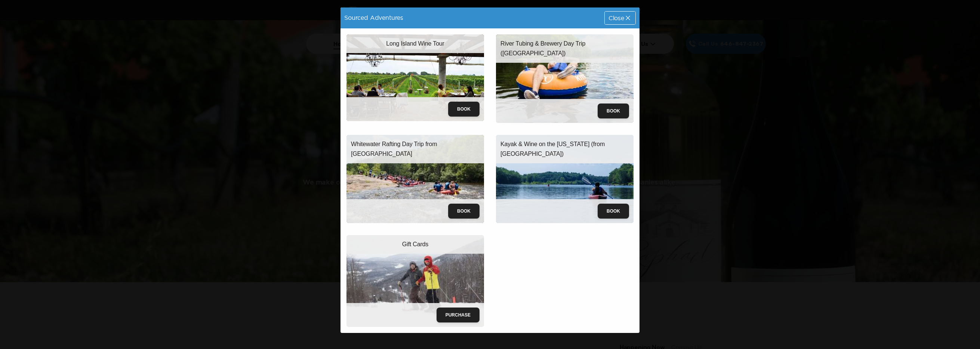  Describe the element at coordinates (565, 179) in the screenshot. I see `img: kayak-wine.jpeg` at that location.